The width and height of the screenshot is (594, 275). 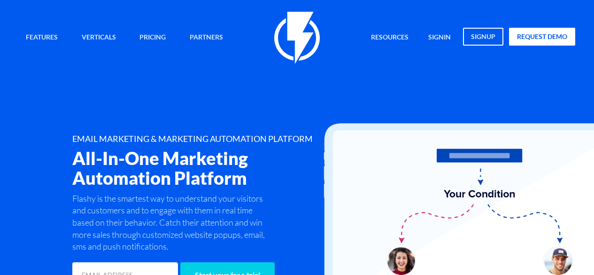 What do you see at coordinates (42, 38) in the screenshot?
I see `a: Features` at bounding box center [42, 38].